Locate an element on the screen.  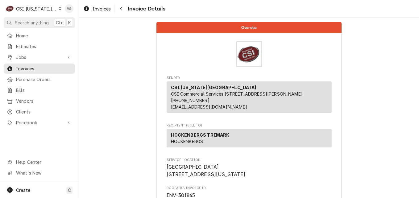
span: Roopairs Invoice ID is located at coordinates (249, 188).